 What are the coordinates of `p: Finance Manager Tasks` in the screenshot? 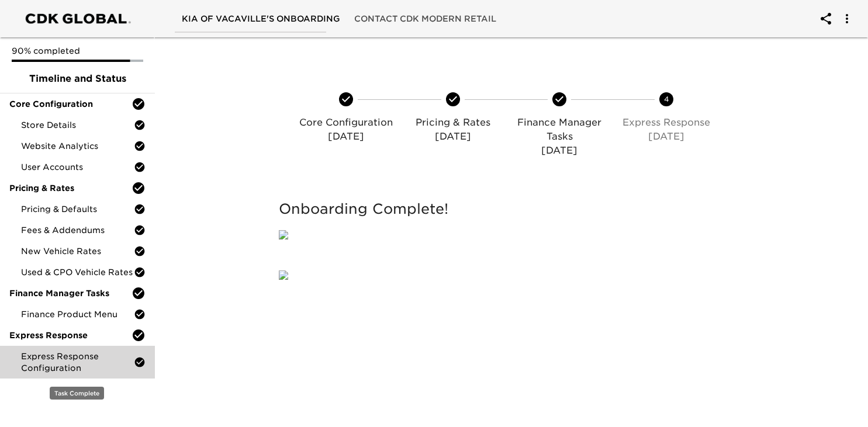 It's located at (560, 130).